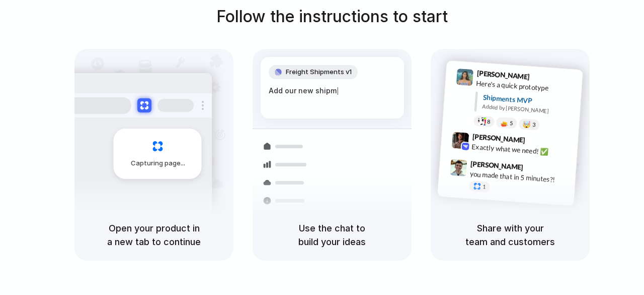 The width and height of the screenshot is (644, 295). What do you see at coordinates (154, 234) in the screenshot?
I see `h5: Open your product in a new tab to continue` at bounding box center [154, 234].